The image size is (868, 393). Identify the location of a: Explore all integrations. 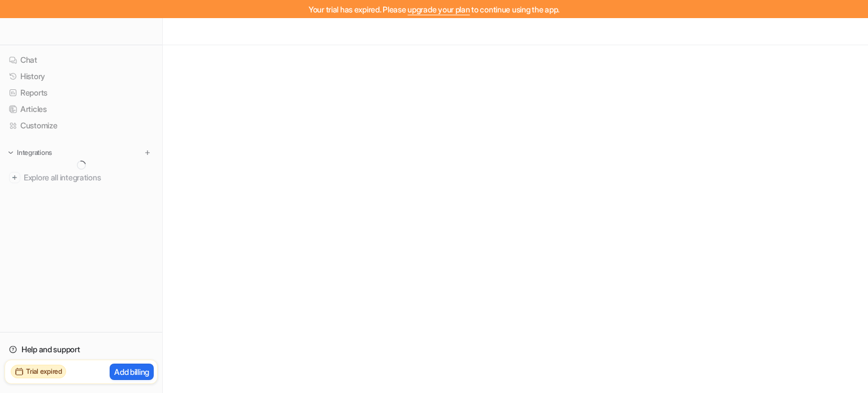
(81, 177).